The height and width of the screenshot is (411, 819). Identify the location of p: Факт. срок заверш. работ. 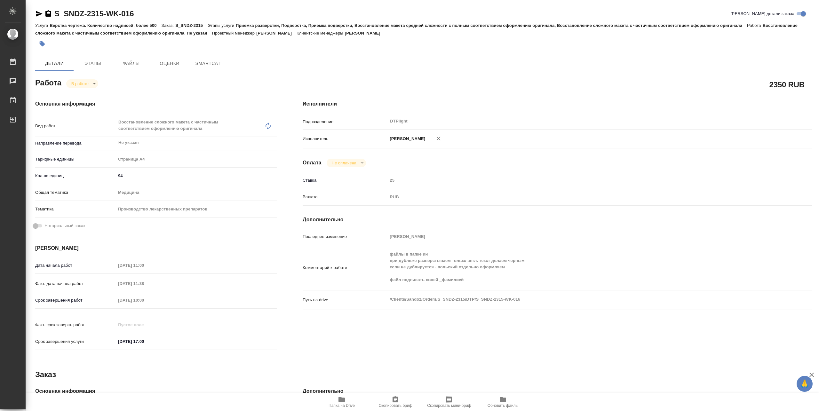
(76, 325).